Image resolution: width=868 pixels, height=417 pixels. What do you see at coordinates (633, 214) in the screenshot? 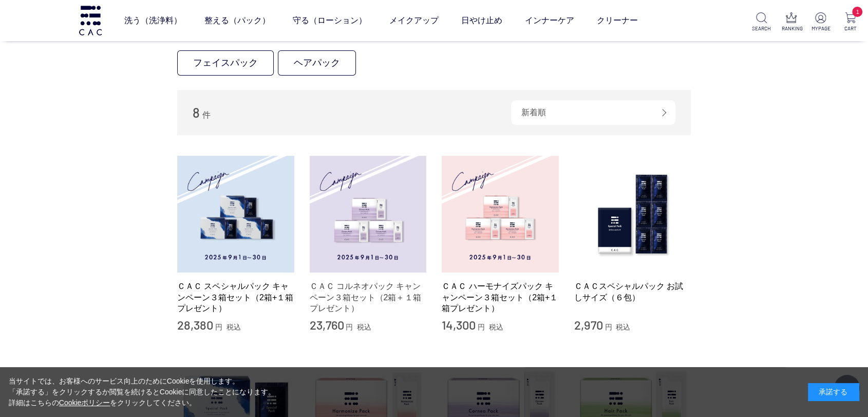
I see `img: ＣＡＣスペシャルパック お試しサイズ（６包）` at bounding box center [633, 214].